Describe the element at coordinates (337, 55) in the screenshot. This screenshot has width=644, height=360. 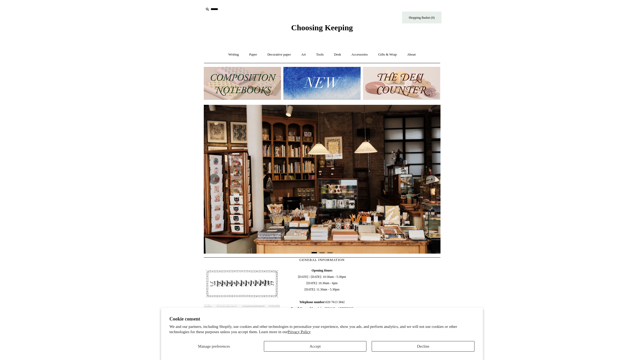
I see `a: Desk` at that location.